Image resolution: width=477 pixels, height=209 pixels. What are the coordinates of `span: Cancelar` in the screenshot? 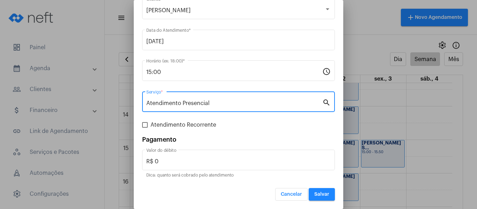 It's located at (291, 194).